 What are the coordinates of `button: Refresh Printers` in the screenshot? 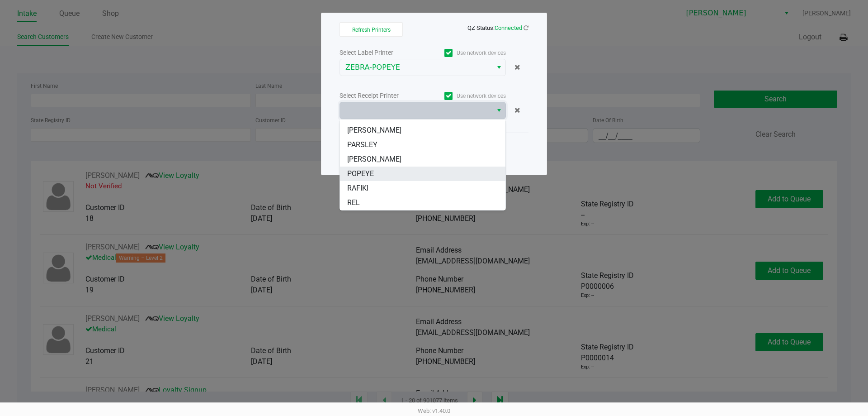 It's located at (371, 29).